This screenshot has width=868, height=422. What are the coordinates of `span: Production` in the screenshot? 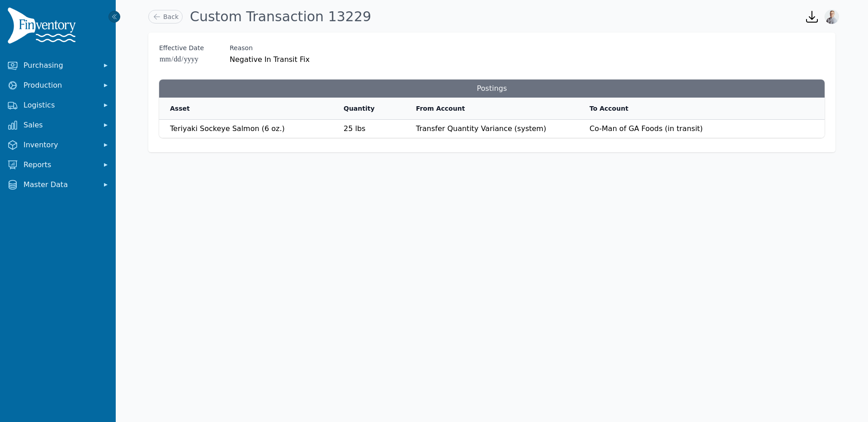 It's located at (60, 85).